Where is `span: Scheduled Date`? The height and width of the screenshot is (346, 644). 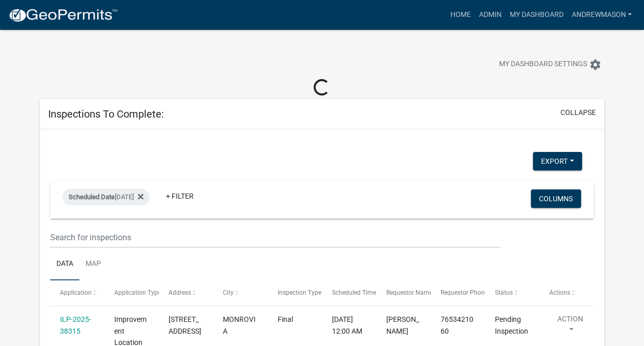
span: Scheduled Date is located at coordinates (92, 196).